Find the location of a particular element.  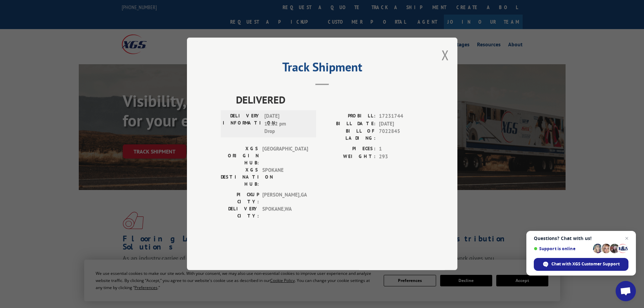

button: Close modal is located at coordinates (445, 55).